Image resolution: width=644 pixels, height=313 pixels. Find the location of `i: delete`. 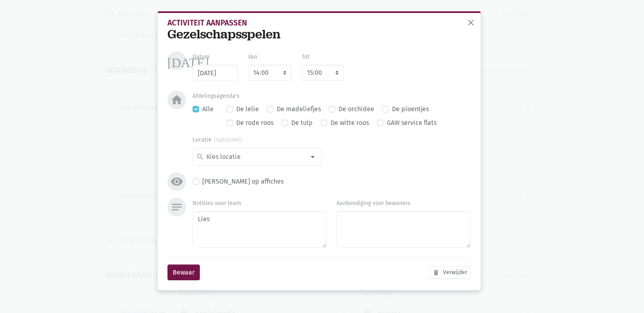

i: delete is located at coordinates (436, 272).